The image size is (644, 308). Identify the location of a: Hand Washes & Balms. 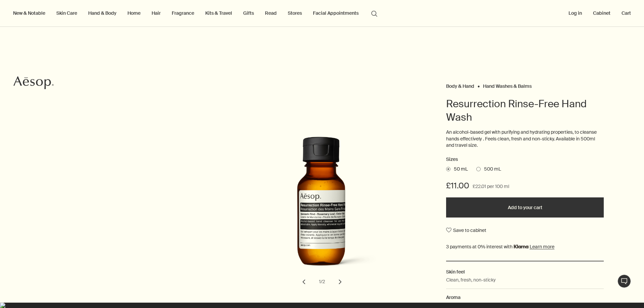
(507, 84).